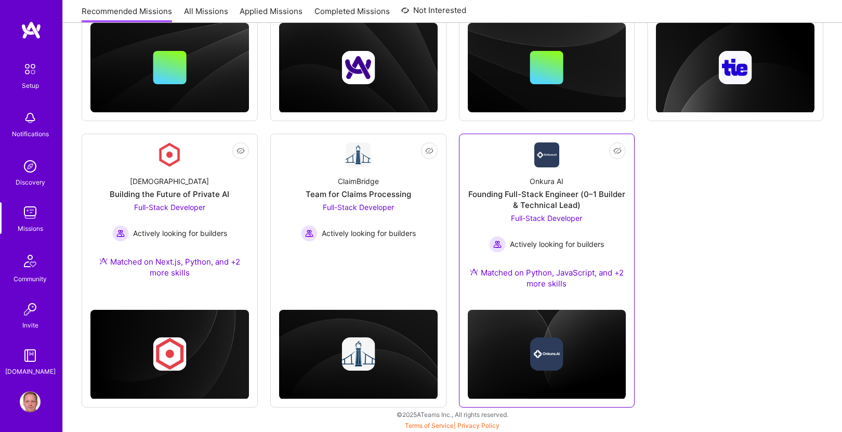 The height and width of the screenshot is (432, 842). Describe the element at coordinates (547, 200) in the screenshot. I see `div: Founding Full-Stack Engineer (0–1 Builder & Technical Lead)` at that location.